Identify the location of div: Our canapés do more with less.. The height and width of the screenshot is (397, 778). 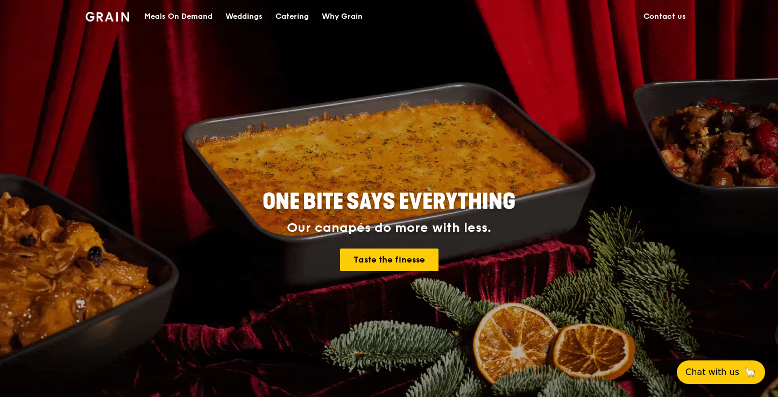
(389, 228).